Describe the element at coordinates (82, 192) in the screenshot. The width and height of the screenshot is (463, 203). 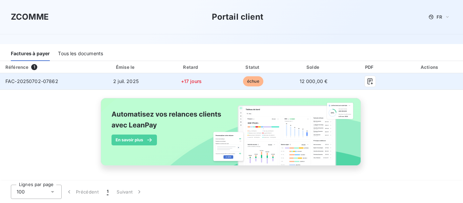
I see `button: Précédent` at that location.